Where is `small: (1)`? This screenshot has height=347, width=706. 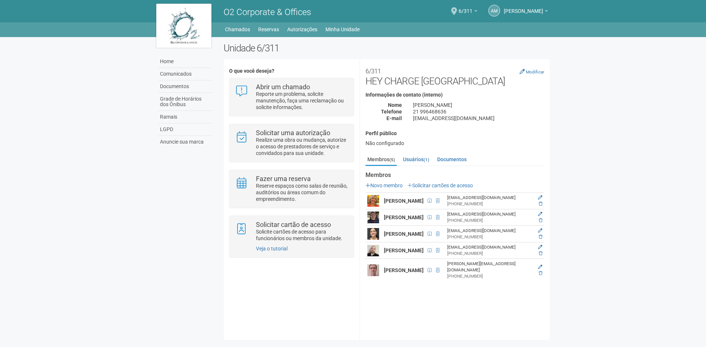
small: (1) is located at coordinates (426, 160).